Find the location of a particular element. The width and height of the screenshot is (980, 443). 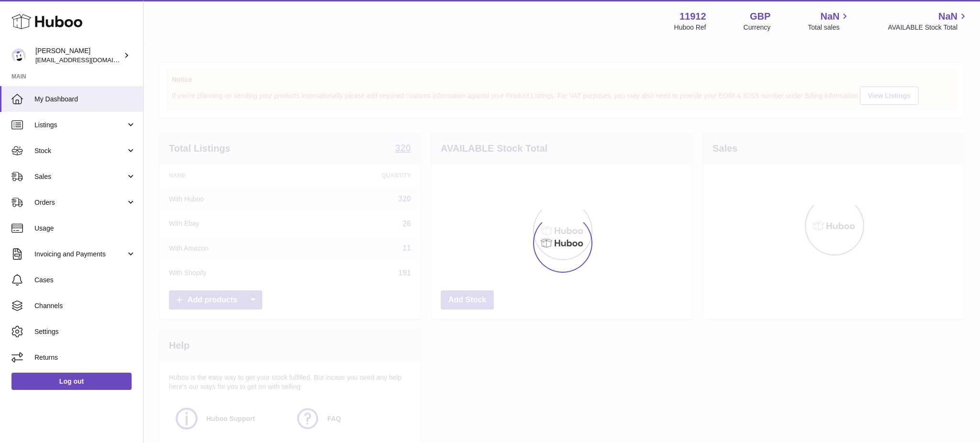

img: internalAdmin-11912@internal.huboo.com is located at coordinates (19, 55).